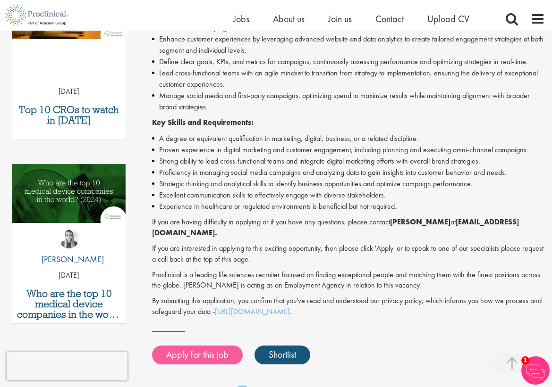 The height and width of the screenshot is (387, 552). What do you see at coordinates (241, 19) in the screenshot?
I see `a: Jobs` at bounding box center [241, 19].